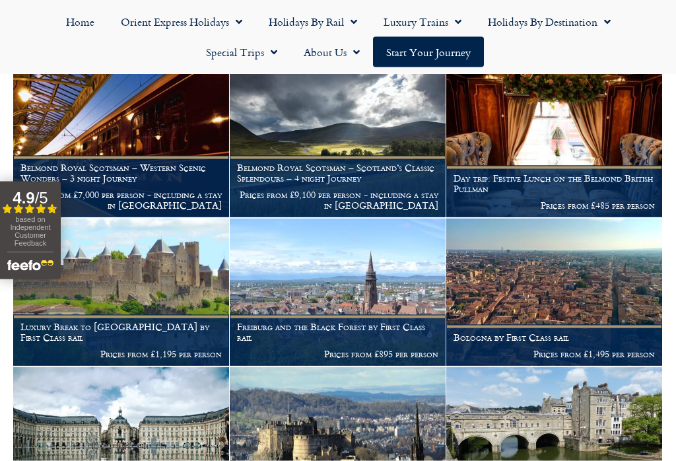 Image resolution: width=676 pixels, height=461 pixels. I want to click on h1: Belmond Royal Scotsman – Scotland’s Classic Splendours – 4 night Journey, so click(337, 173).